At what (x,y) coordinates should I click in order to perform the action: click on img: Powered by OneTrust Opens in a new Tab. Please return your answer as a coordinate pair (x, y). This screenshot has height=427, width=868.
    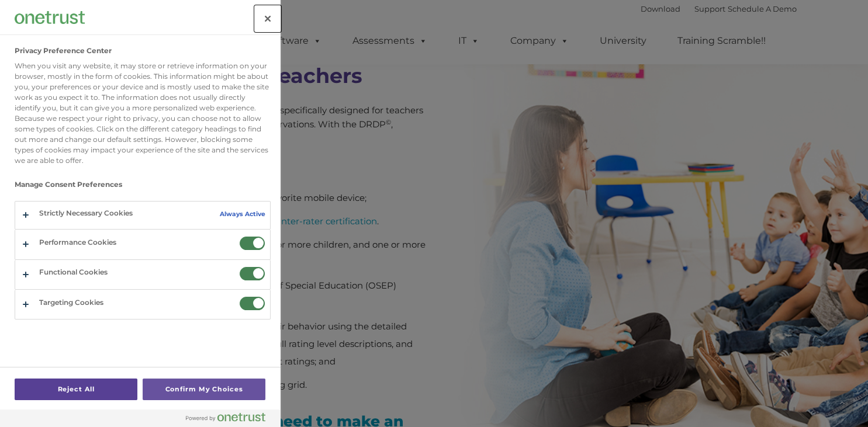
    Looking at the image, I should click on (225, 417).